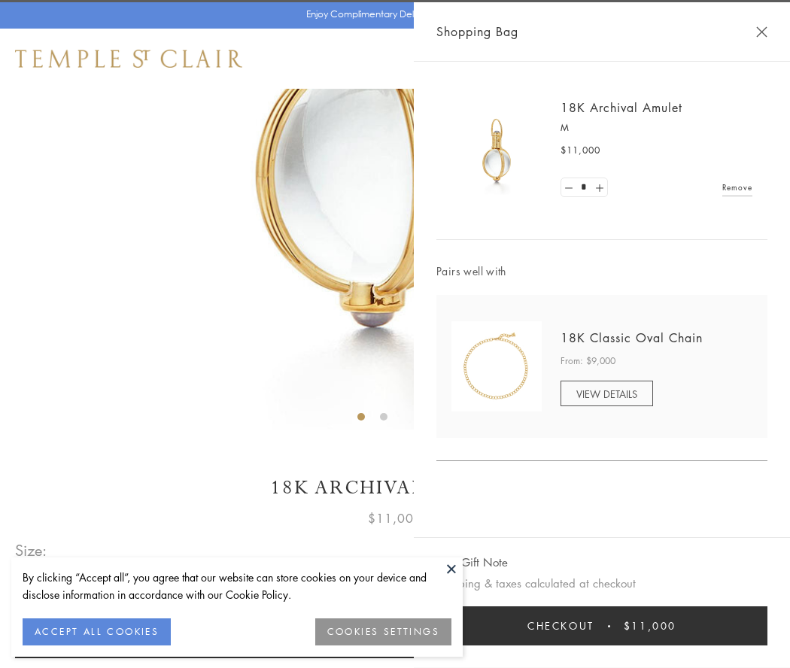 The height and width of the screenshot is (668, 790). I want to click on button: COOKIES SETTINGS, so click(383, 632).